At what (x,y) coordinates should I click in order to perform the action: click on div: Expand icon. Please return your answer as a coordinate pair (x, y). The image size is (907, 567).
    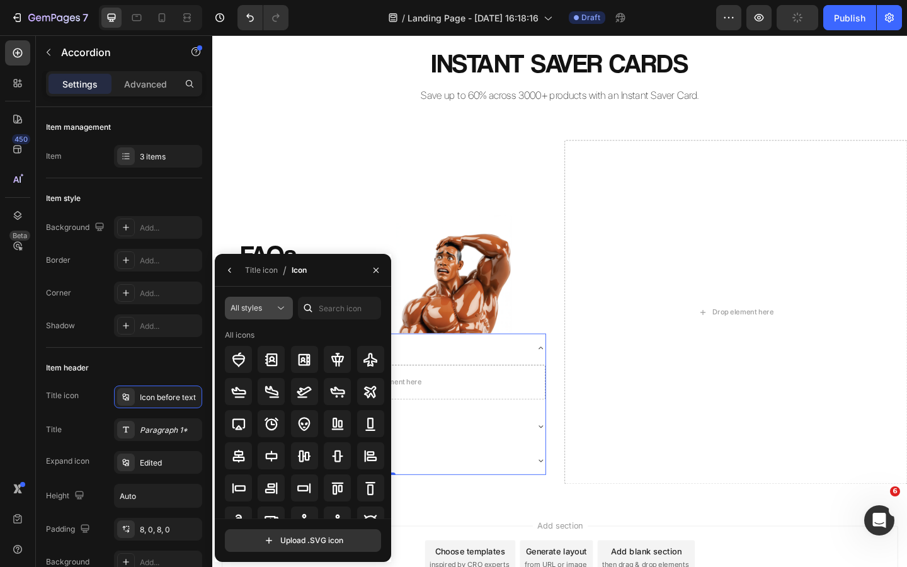
    Looking at the image, I should click on (67, 461).